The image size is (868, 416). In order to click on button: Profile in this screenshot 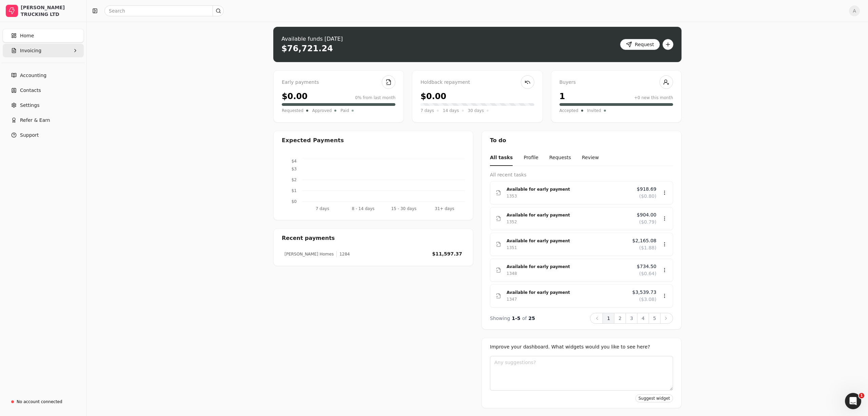, I will do `click(531, 157)`.